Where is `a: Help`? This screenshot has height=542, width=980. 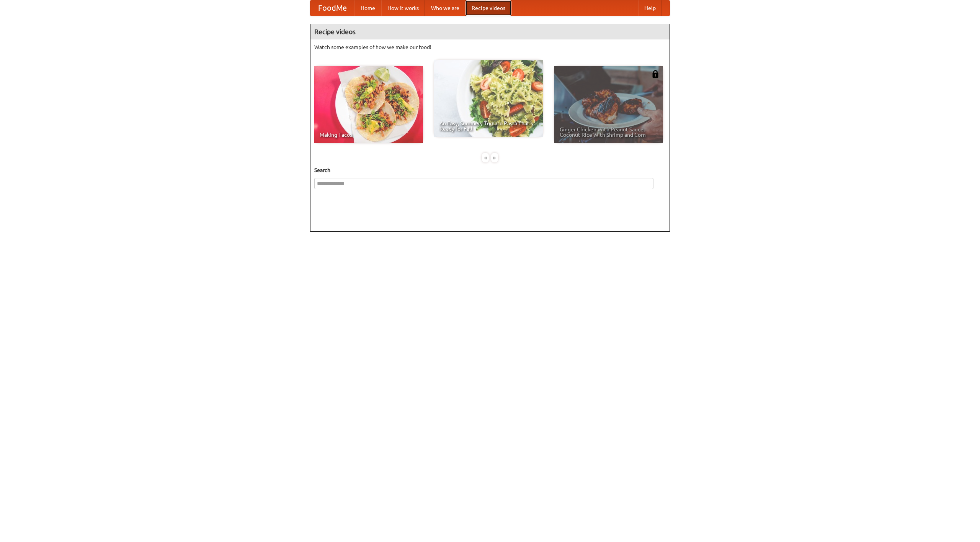
a: Help is located at coordinates (650, 8).